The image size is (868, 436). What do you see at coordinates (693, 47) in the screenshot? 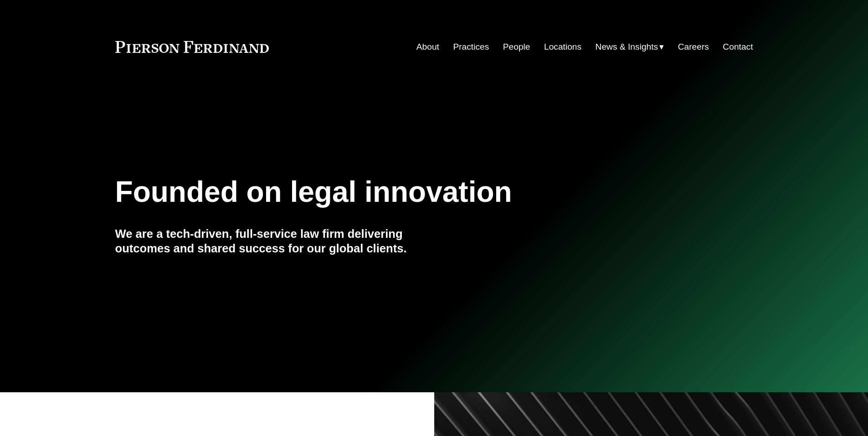
I see `a: Careers` at bounding box center [693, 47].